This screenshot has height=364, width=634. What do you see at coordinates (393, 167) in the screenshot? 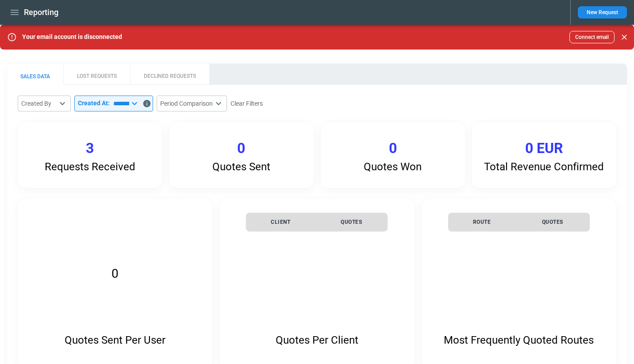
I see `p: Quotes Won` at bounding box center [393, 167].